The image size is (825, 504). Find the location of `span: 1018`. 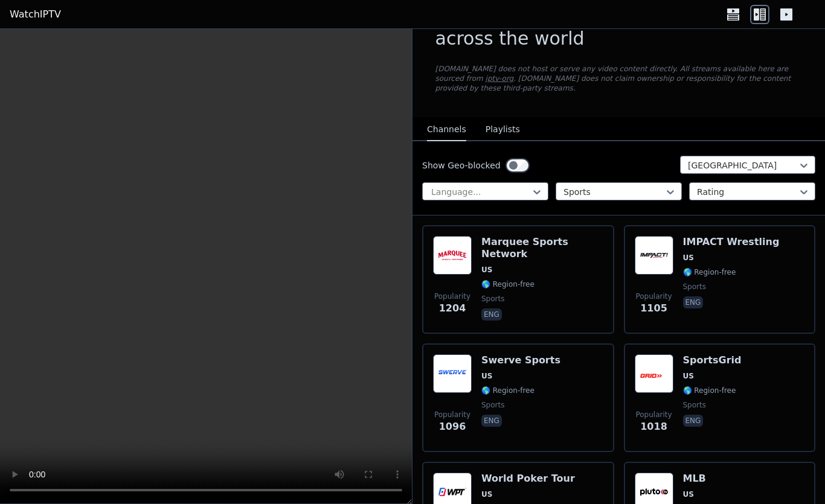

span: 1018 is located at coordinates (653, 427).